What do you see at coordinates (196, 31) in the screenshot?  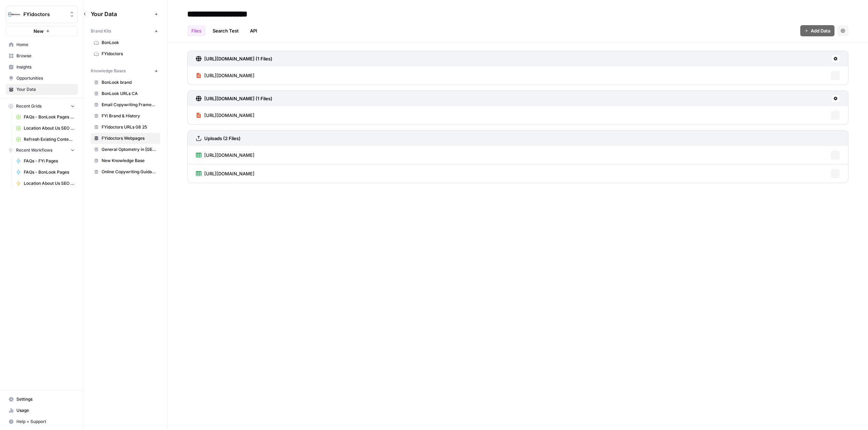 I see `a: Files` at bounding box center [196, 31].